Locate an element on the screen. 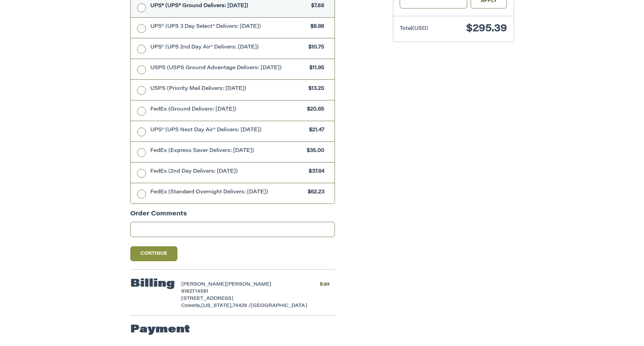 The height and width of the screenshot is (346, 644). span: $295.39 is located at coordinates (486, 29).